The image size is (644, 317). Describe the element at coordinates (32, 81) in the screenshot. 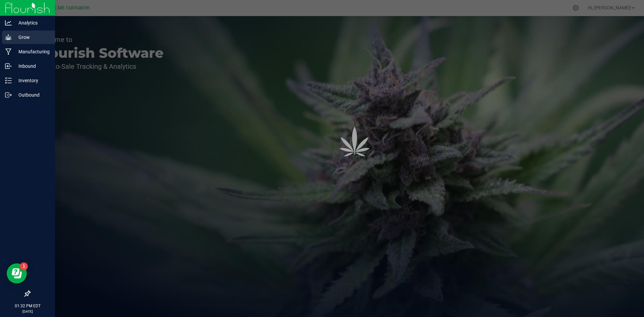

I see `p: Inventory` at that location.